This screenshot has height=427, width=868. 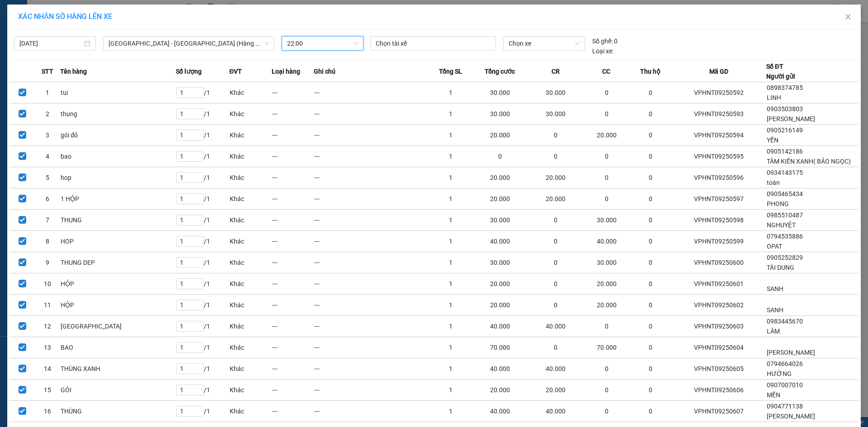 What do you see at coordinates (773, 395) in the screenshot?
I see `span: MẾN` at bounding box center [773, 395].